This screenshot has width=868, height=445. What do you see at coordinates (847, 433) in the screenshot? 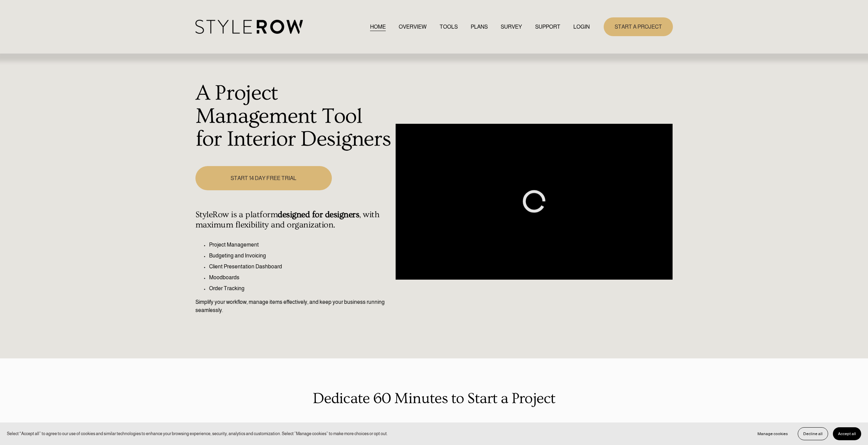
I see `button: Accept all` at bounding box center [847, 433].